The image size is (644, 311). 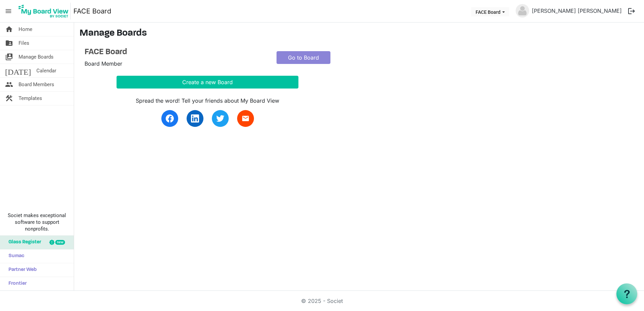 I want to click on span: Societ makes exceptional software to support nonprofits., so click(x=37, y=222).